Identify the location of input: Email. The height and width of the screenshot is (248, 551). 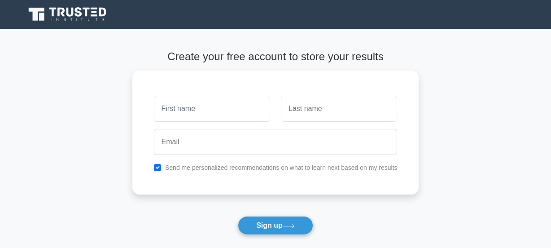
(275, 142).